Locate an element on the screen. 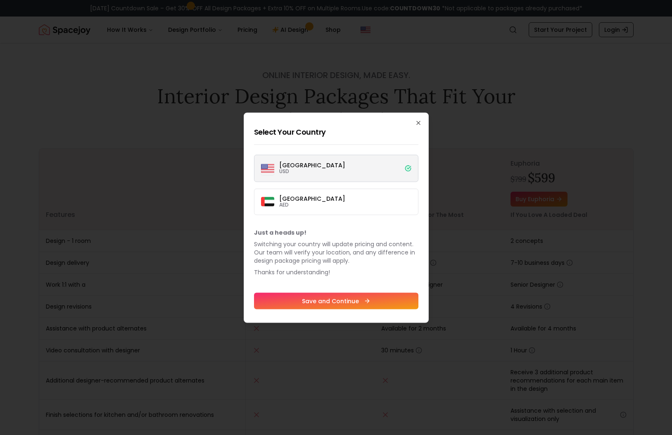 This screenshot has width=672, height=435. p: AED is located at coordinates (312, 204).